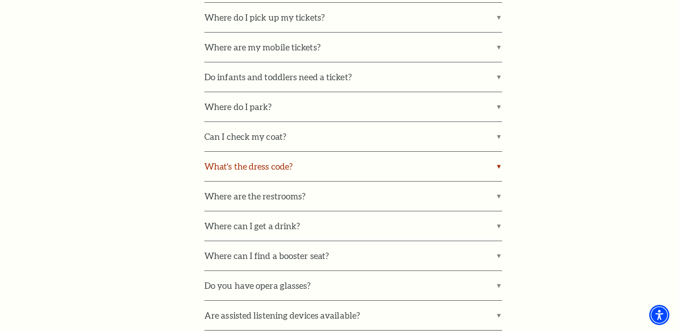 This screenshot has height=331, width=679. What do you see at coordinates (353, 47) in the screenshot?
I see `label: Where are my mobile tickets?` at bounding box center [353, 47].